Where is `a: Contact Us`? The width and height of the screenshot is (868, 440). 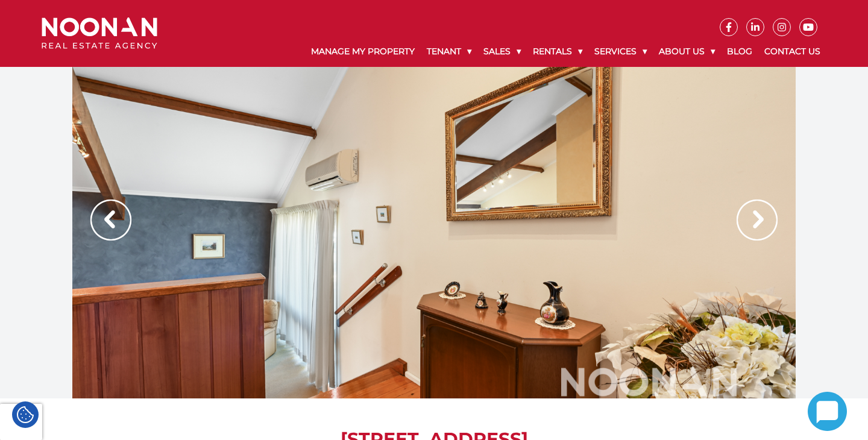 a: Contact Us is located at coordinates (792, 51).